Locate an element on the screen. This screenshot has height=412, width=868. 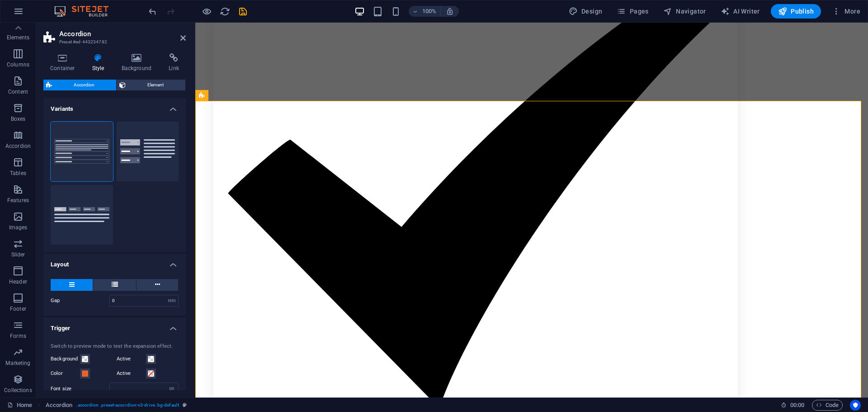
p: Tables is located at coordinates (18, 173).